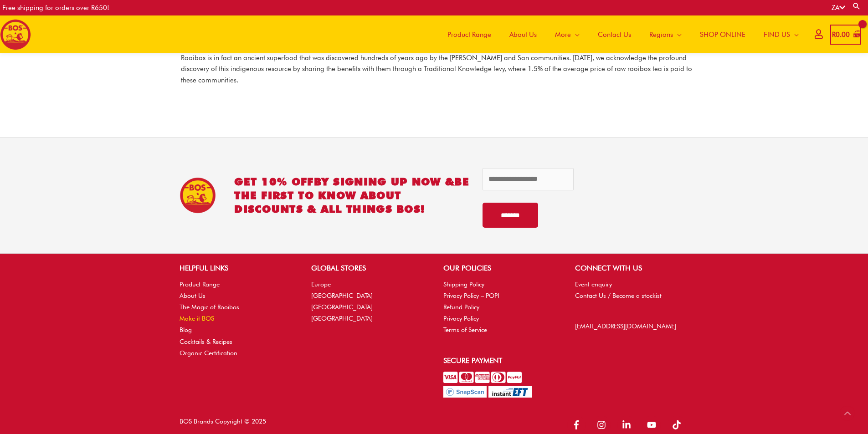 The height and width of the screenshot is (434, 868). I want to click on a: Shipping Policy, so click(464, 284).